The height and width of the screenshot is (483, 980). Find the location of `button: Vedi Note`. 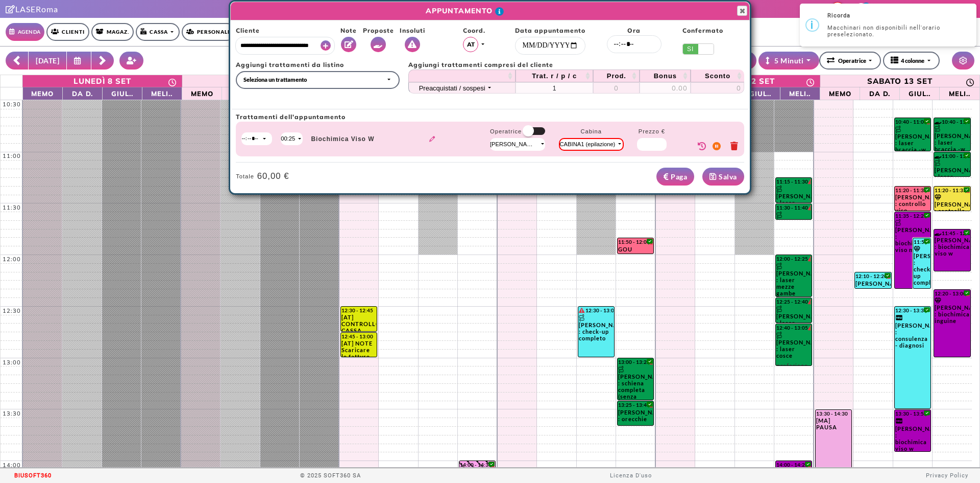

button: Vedi Note is located at coordinates (349, 44).